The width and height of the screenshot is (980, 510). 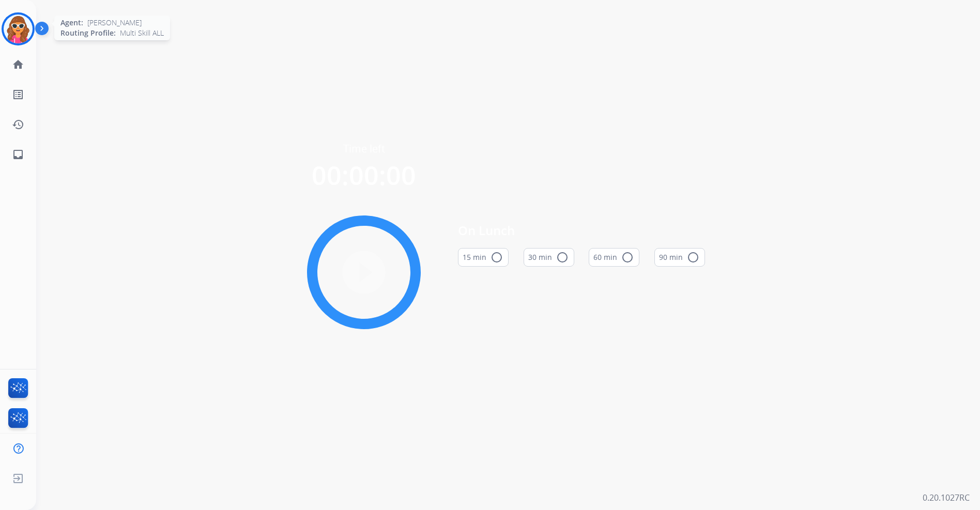 What do you see at coordinates (582, 230) in the screenshot?
I see `span: On Lunch` at bounding box center [582, 230].